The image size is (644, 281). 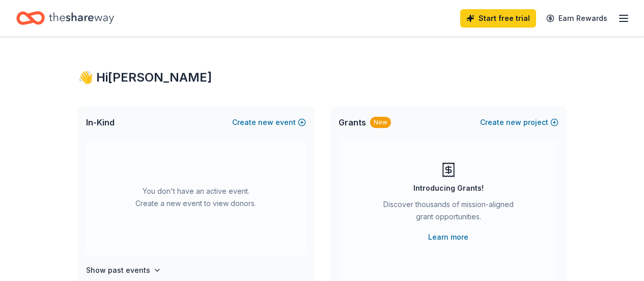 I want to click on button: Show past events, so click(x=124, y=270).